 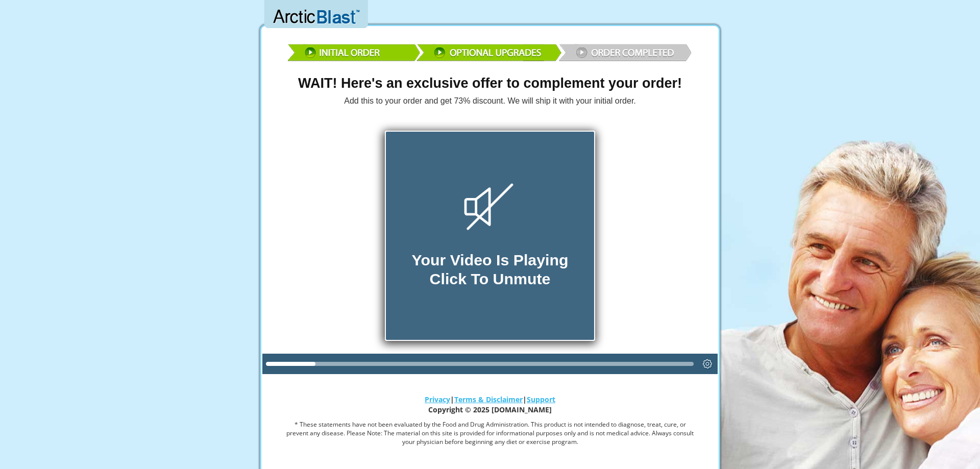 I want to click on a: Support, so click(x=541, y=399).